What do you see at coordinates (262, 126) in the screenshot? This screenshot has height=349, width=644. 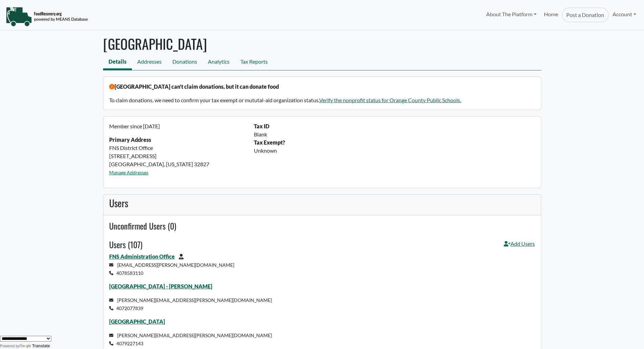 I see `b: Tax ID` at bounding box center [262, 126].